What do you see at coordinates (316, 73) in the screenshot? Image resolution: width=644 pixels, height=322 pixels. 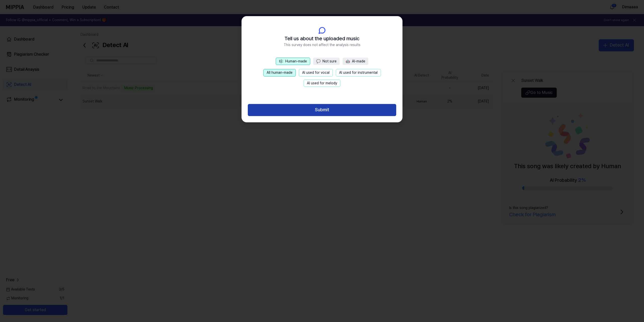 I see `button: AI used for vocal` at bounding box center [316, 73].